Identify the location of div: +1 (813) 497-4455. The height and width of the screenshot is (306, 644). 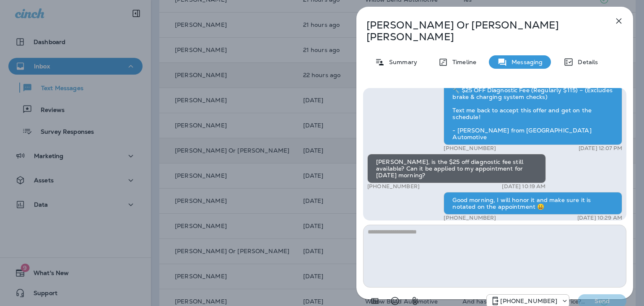
(528, 301).